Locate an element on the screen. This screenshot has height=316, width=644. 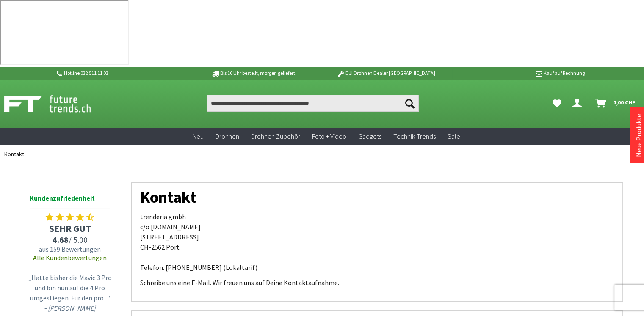
span: 4.68 is located at coordinates (61, 239).